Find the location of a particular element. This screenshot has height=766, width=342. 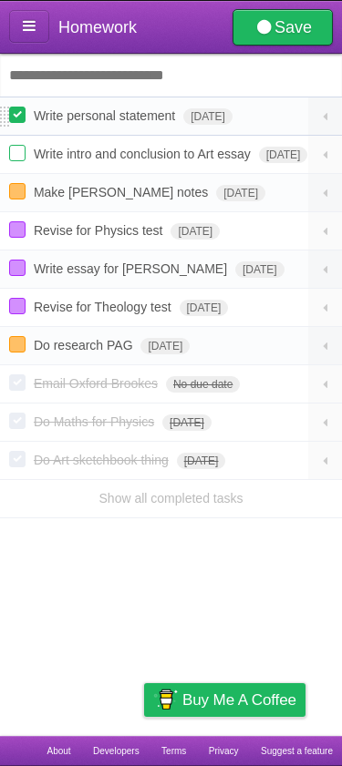

a: Terms is located at coordinates (173, 751).